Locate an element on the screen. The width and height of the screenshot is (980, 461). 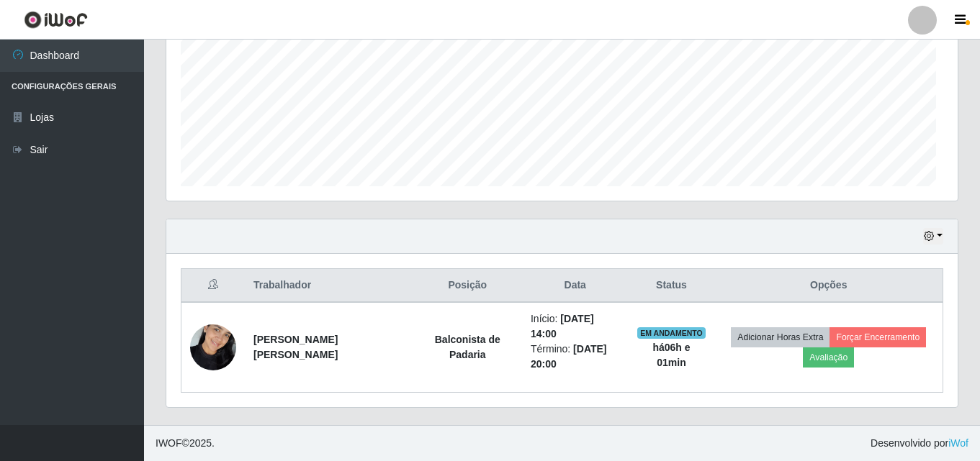
li: Início: is located at coordinates (574, 326).